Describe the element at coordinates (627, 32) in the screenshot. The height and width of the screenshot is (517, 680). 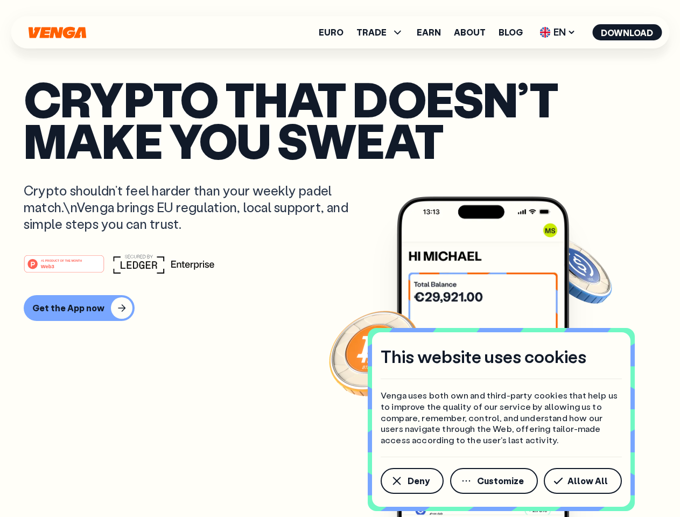
I see `a: Download` at that location.